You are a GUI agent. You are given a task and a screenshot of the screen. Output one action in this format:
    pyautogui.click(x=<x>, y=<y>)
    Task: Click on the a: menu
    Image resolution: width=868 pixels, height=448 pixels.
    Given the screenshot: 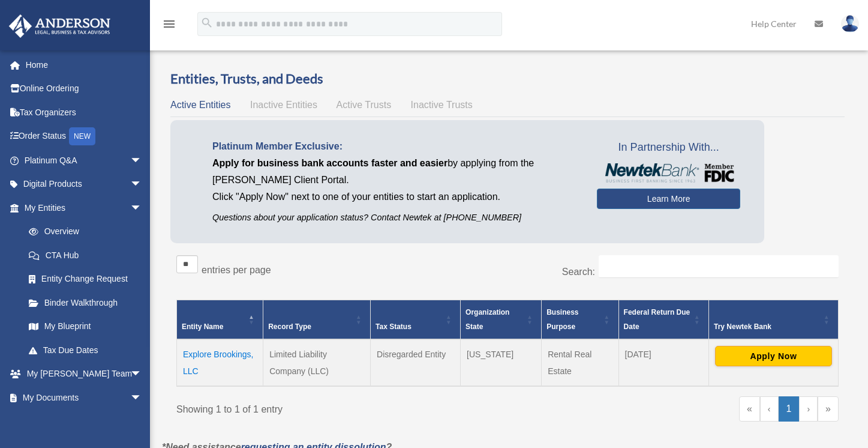 What is the action you would take?
    pyautogui.click(x=169, y=25)
    